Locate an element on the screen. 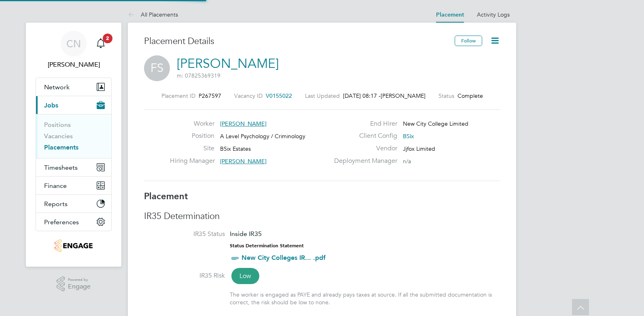 The image size is (644, 316). label: Worker is located at coordinates (192, 124).